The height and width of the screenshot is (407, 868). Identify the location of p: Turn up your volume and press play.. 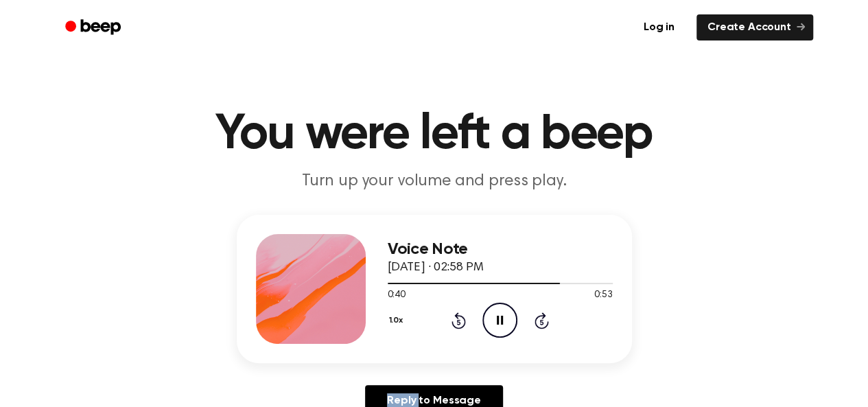
(434, 181).